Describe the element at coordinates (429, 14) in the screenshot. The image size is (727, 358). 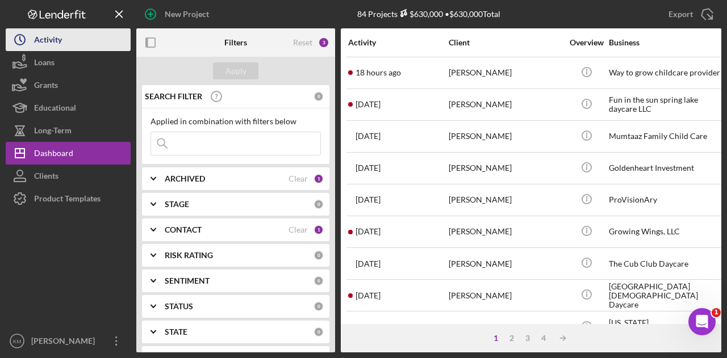
I see `div: 84 Projects • $630,000 Total` at that location.